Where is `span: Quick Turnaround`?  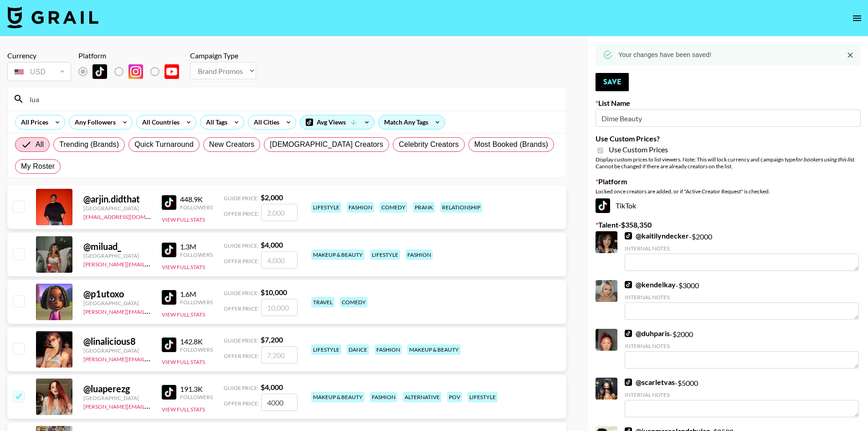
span: Quick Turnaround is located at coordinates (164, 144).